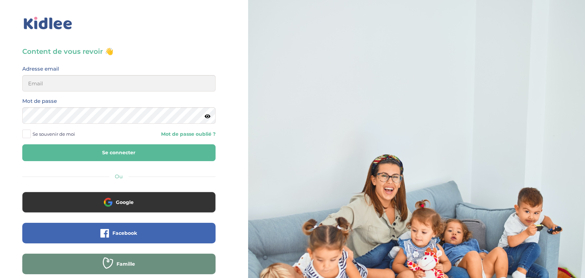 The height and width of the screenshot is (278, 585). I want to click on img: facebook.png, so click(105, 233).